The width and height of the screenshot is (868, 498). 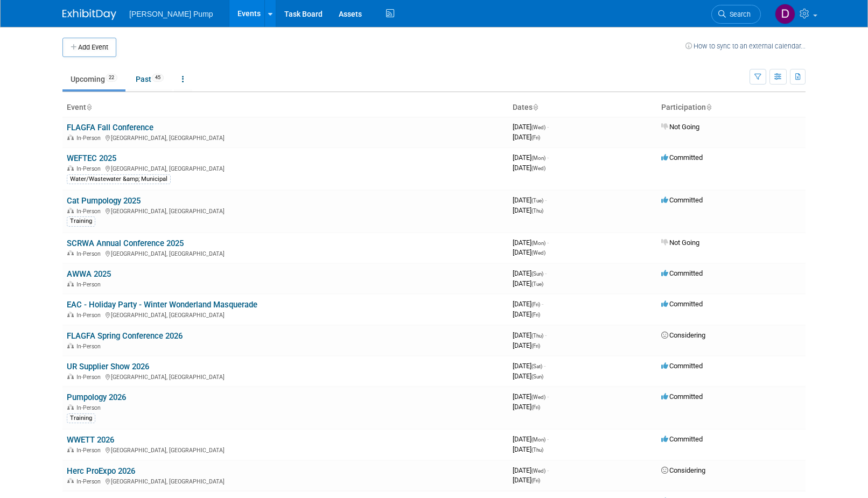 What do you see at coordinates (91, 441) in the screenshot?
I see `a: WWETT 2026` at bounding box center [91, 441].